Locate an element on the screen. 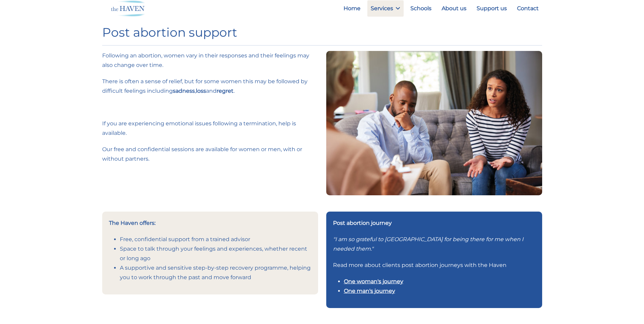 This screenshot has height=324, width=644. p: Our free and confidential sessions are available for women or men, with or without partners. is located at coordinates (210, 154).